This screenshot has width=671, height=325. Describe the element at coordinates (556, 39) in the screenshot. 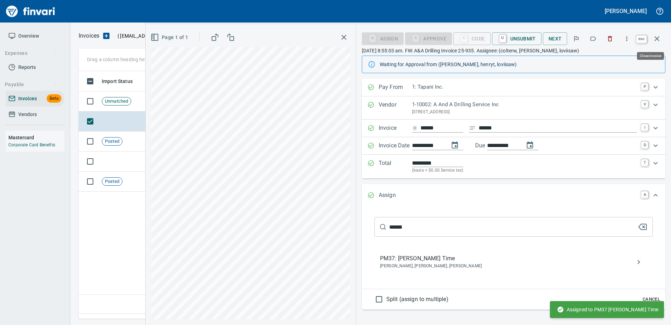

I see `button: Next` at that location.